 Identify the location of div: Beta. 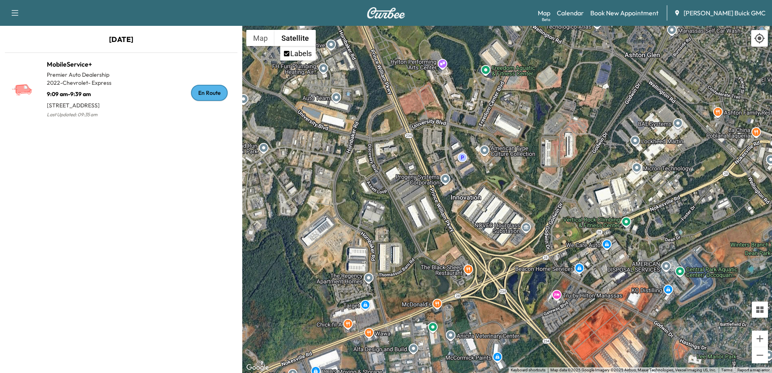
(546, 19).